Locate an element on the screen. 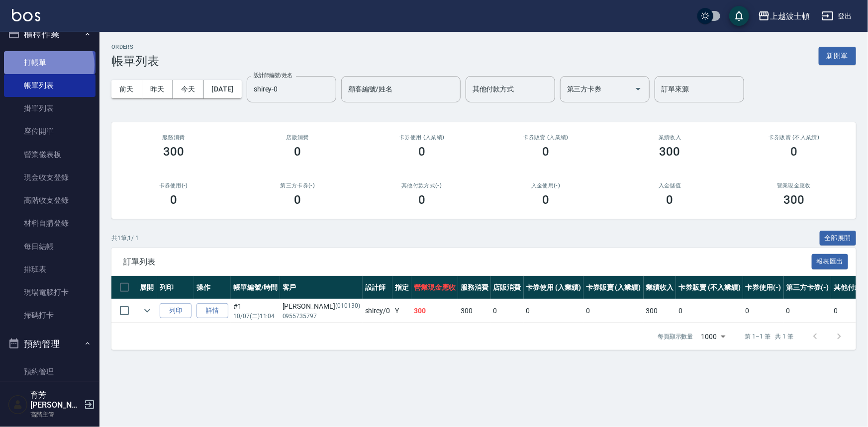 This screenshot has width=868, height=427. th: 帳單編號/時間 is located at coordinates (255, 287).